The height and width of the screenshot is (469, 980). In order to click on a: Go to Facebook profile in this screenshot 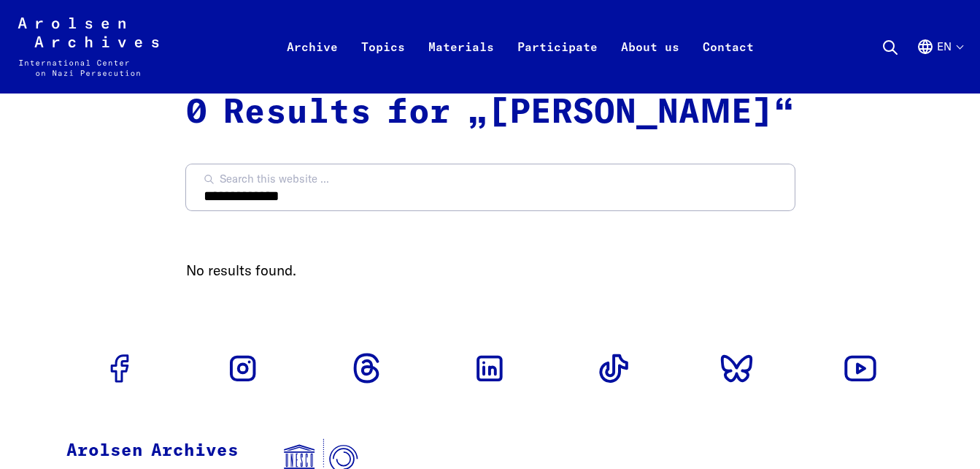, I will do `click(120, 368)`.